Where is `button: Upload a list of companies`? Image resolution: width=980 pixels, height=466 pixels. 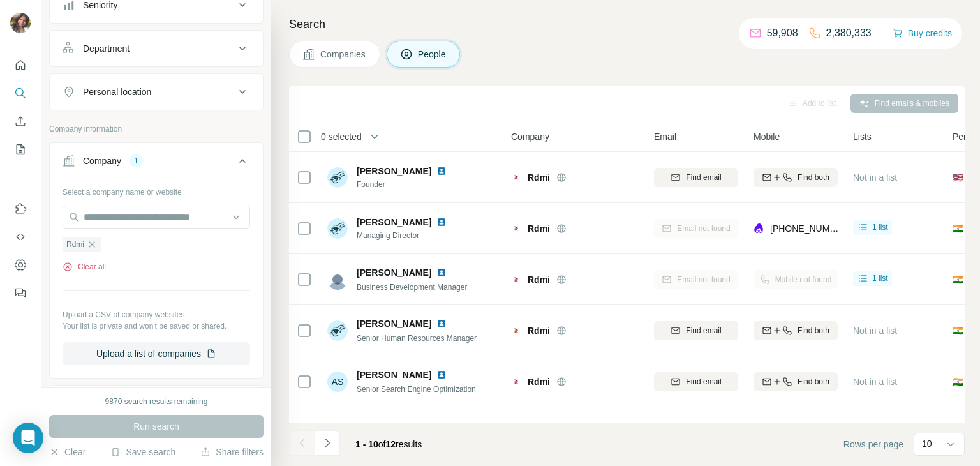
button: Upload a list of companies is located at coordinates (156, 354).